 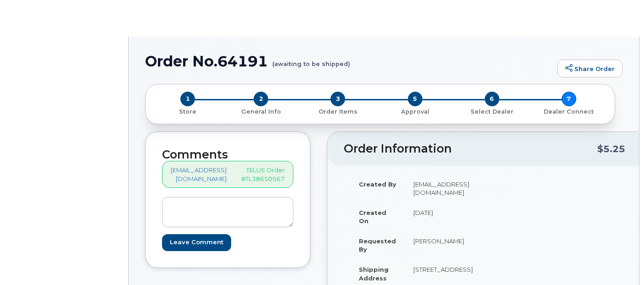 What do you see at coordinates (416, 111) in the screenshot?
I see `a: 5 Approval` at bounding box center [416, 111].